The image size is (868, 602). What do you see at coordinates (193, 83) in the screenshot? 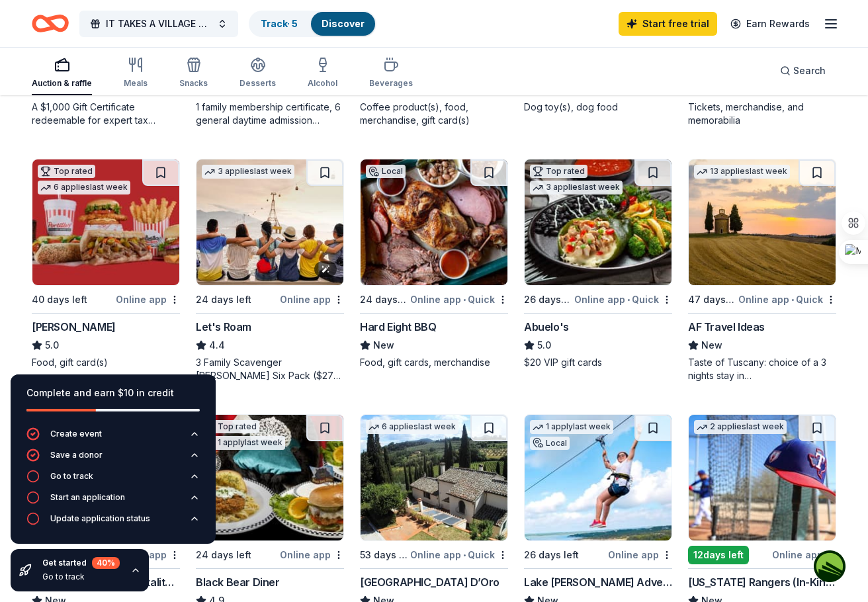
I see `div: Snacks` at bounding box center [193, 83].